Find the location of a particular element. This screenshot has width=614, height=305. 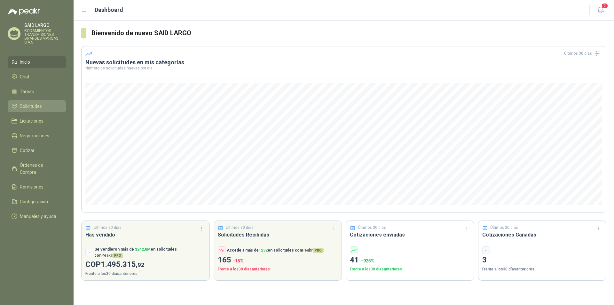

div: Últimos 30 días is located at coordinates (583, 53).